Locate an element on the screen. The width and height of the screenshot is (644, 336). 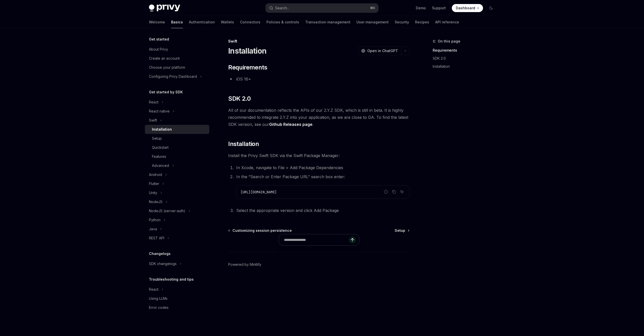
div: Quickstart is located at coordinates (160, 147).